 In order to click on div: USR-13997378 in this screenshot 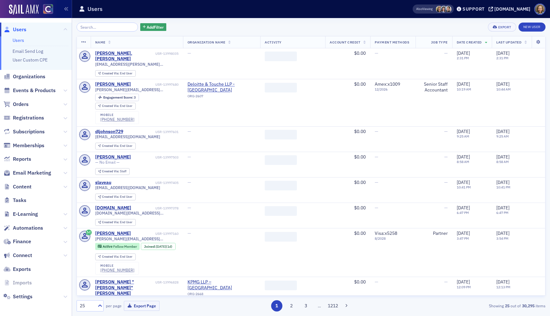, I will do `click(155, 208)`.